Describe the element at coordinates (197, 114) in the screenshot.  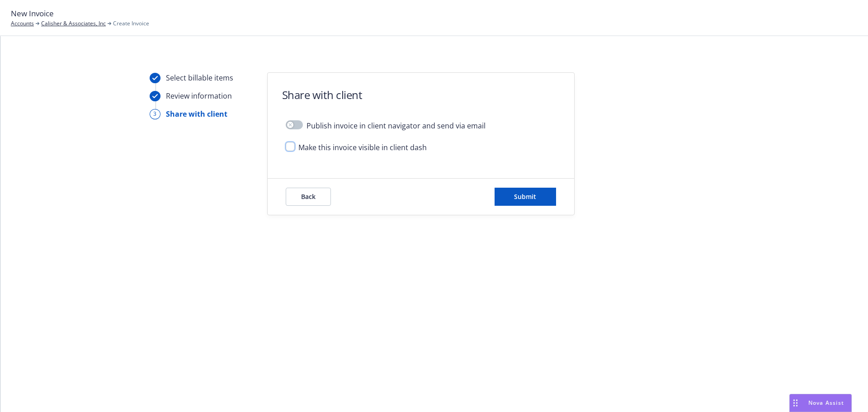
I see `div: Share with client` at that location.